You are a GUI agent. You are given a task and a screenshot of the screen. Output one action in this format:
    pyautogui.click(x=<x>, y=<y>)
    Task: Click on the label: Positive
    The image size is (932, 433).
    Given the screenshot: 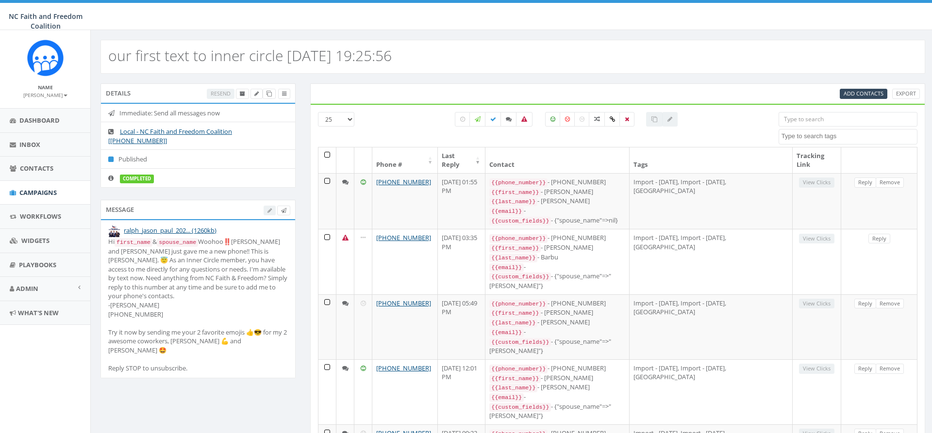 What is the action you would take?
    pyautogui.click(x=553, y=119)
    